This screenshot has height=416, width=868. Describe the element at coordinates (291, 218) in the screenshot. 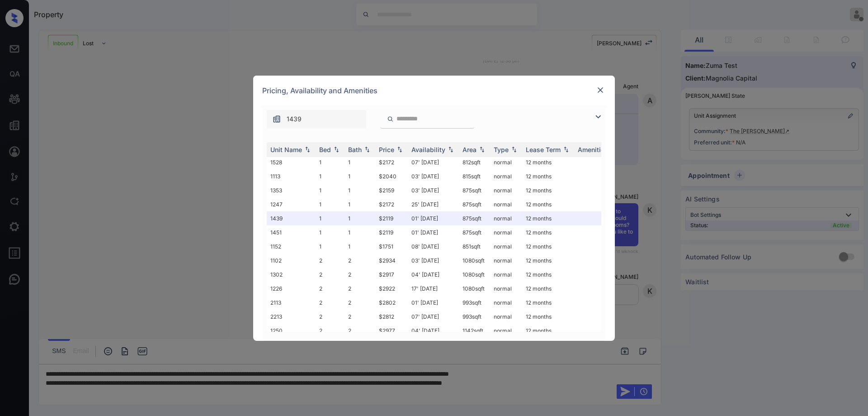

I see `td: 1439` at that location.